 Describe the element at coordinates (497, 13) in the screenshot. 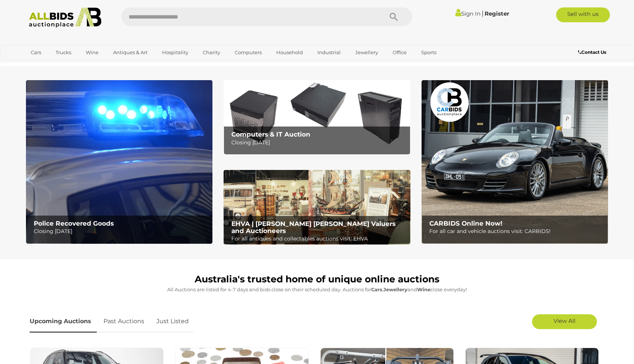

I see `a: Register` at that location.